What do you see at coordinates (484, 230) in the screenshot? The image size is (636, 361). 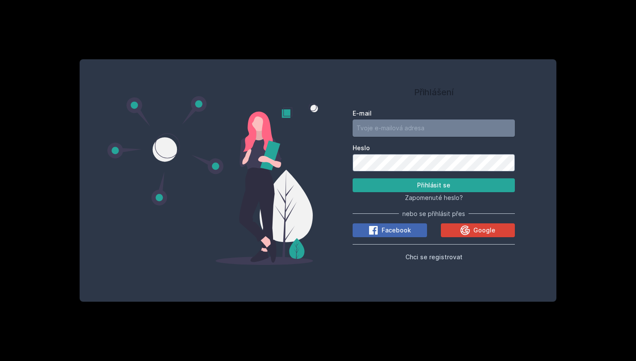 I see `span: Google` at bounding box center [484, 230].